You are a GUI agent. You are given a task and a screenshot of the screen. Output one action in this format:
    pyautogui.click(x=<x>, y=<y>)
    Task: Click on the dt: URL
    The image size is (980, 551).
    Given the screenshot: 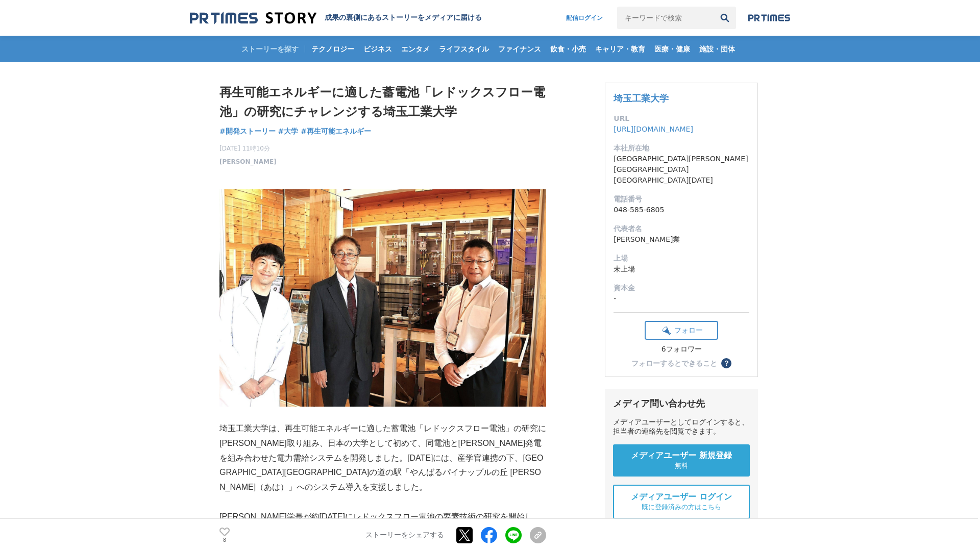 What is the action you would take?
    pyautogui.click(x=682, y=118)
    